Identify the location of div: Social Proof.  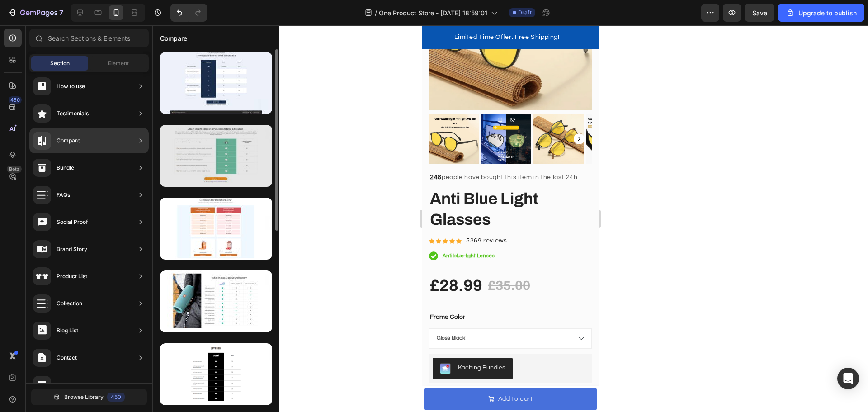
(72, 222).